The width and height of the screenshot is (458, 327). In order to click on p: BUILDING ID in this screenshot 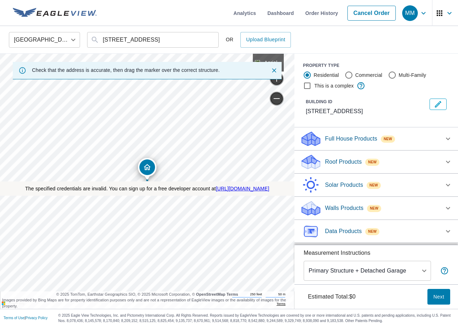, I will do `click(319, 102)`.